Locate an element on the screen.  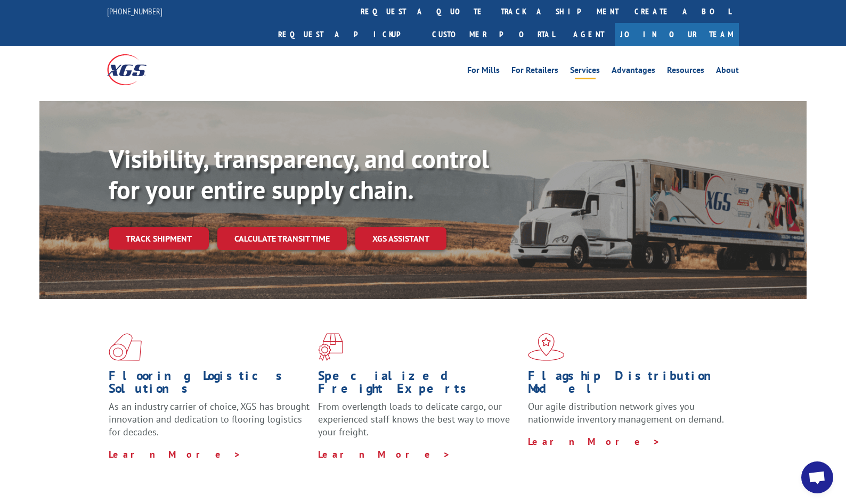
a: For Retailers is located at coordinates (535, 71).